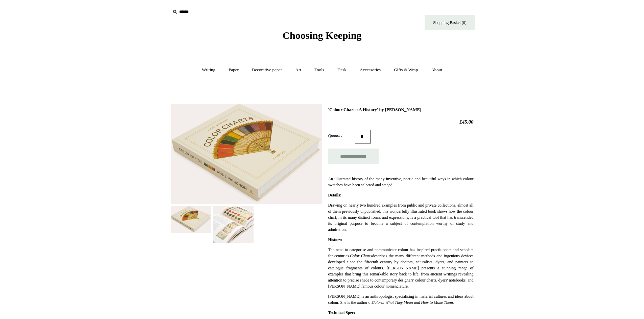 Image resolution: width=644 pixels, height=319 pixels. I want to click on strong: History:, so click(335, 240).